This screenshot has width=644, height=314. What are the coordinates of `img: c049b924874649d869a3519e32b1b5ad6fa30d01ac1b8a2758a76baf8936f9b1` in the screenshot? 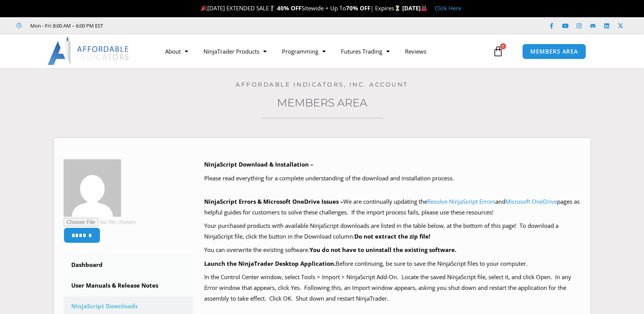 It's located at (92, 188).